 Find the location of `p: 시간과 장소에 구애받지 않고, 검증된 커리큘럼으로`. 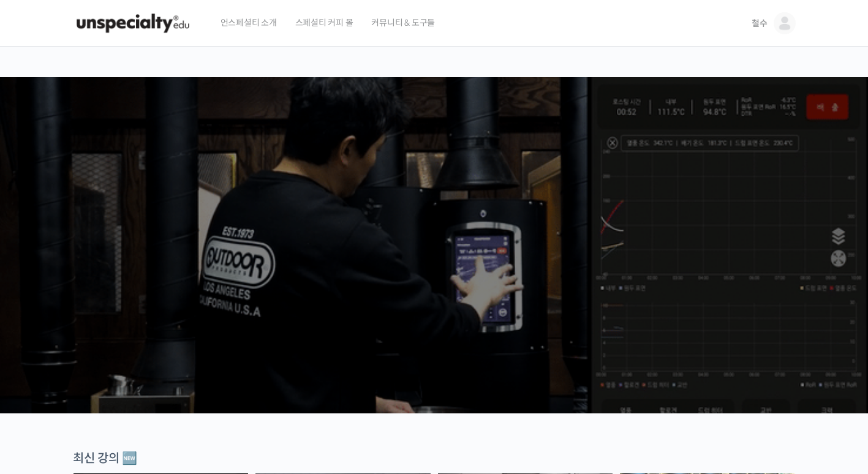

p: 시간과 장소에 구애받지 않고, 검증된 커리큘럼으로 is located at coordinates (435, 264).